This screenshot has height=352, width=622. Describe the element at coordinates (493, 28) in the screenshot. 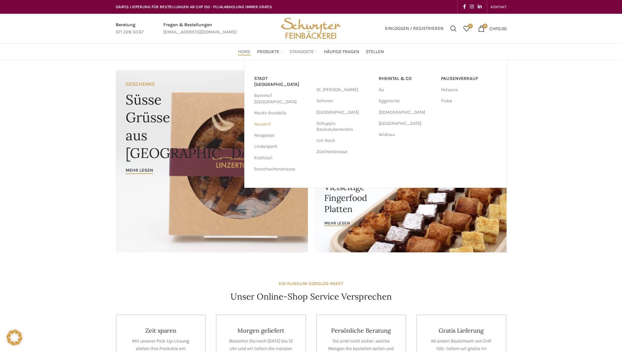

I see `span: CHF` at that location.